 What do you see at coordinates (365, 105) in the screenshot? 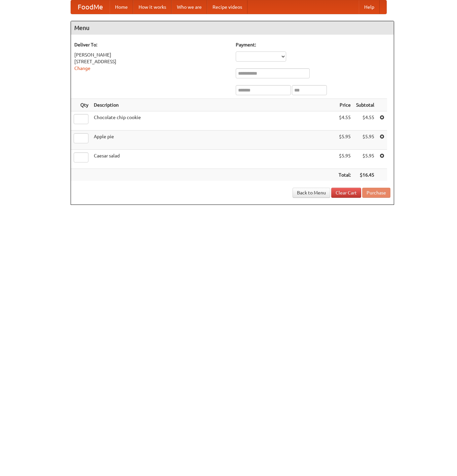
I see `th: Subtotal` at bounding box center [365, 105].